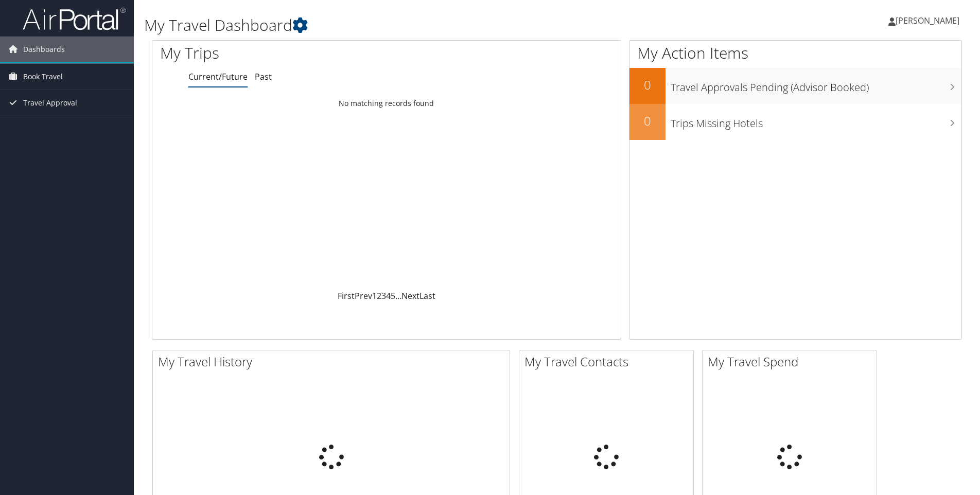 The height and width of the screenshot is (495, 980). What do you see at coordinates (263, 77) in the screenshot?
I see `a: Past` at bounding box center [263, 77].